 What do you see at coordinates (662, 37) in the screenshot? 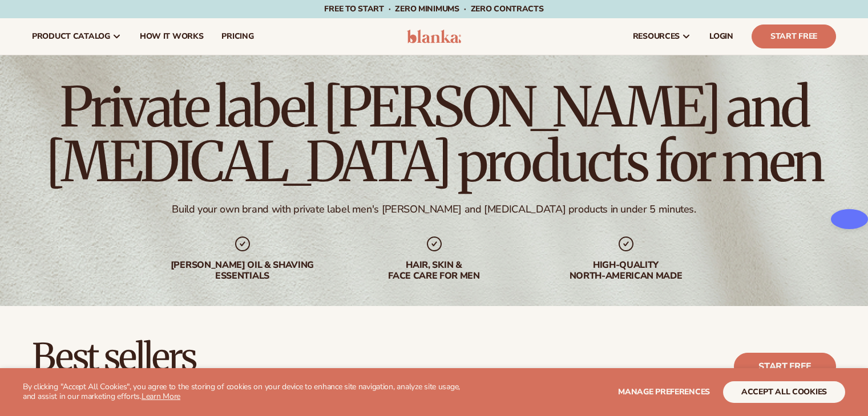
I see `a: resources` at bounding box center [662, 37].